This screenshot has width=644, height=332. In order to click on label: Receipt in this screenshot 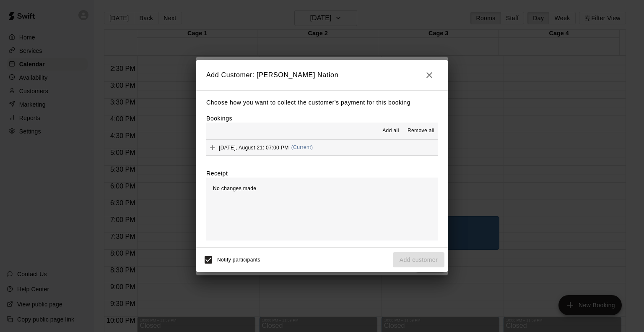, I will do `click(217, 174)`.